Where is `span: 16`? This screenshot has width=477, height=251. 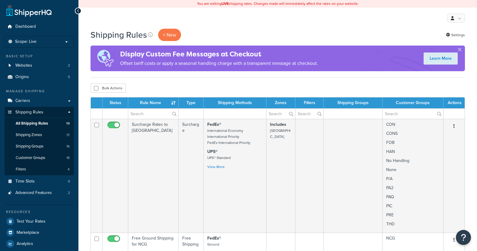
span: 16 is located at coordinates (68, 146).